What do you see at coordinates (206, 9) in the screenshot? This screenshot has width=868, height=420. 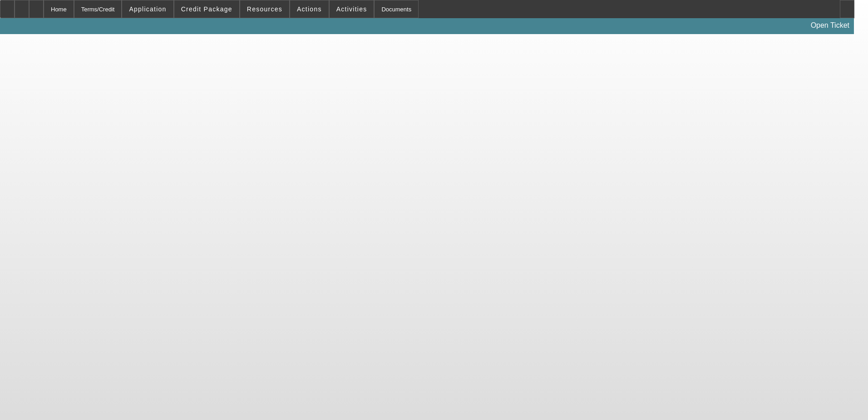 I see `button: Credit Package` at bounding box center [206, 9].